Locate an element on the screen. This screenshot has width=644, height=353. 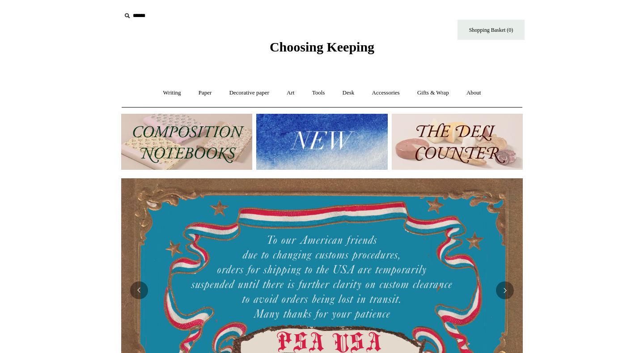
a: About is located at coordinates (474, 93).